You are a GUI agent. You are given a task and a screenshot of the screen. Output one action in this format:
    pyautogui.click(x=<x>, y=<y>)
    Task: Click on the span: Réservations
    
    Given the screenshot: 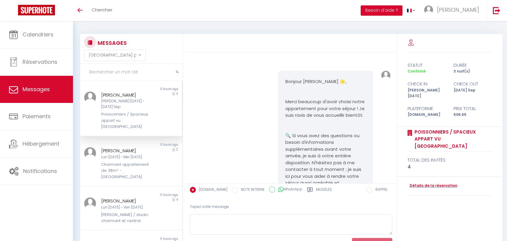 What is the action you would take?
    pyautogui.click(x=40, y=62)
    